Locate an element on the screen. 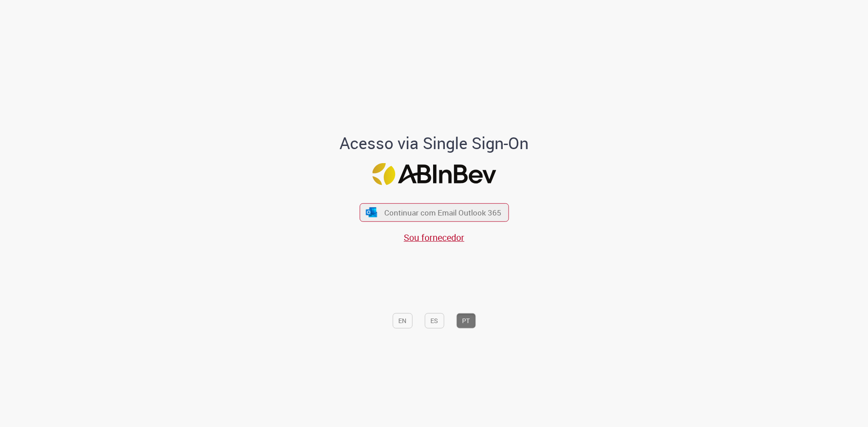 This screenshot has height=427, width=868. span: Continuar com Email Outlook 365 is located at coordinates (443, 213).